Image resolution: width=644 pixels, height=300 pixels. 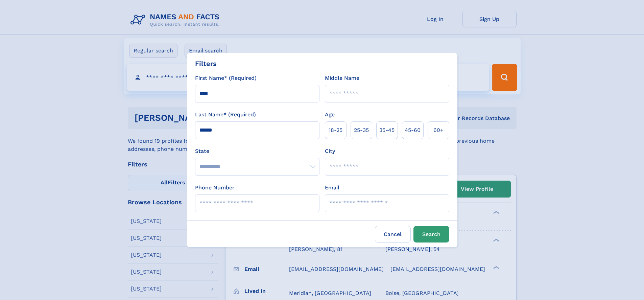 I want to click on label: Cancel, so click(x=393, y=234).